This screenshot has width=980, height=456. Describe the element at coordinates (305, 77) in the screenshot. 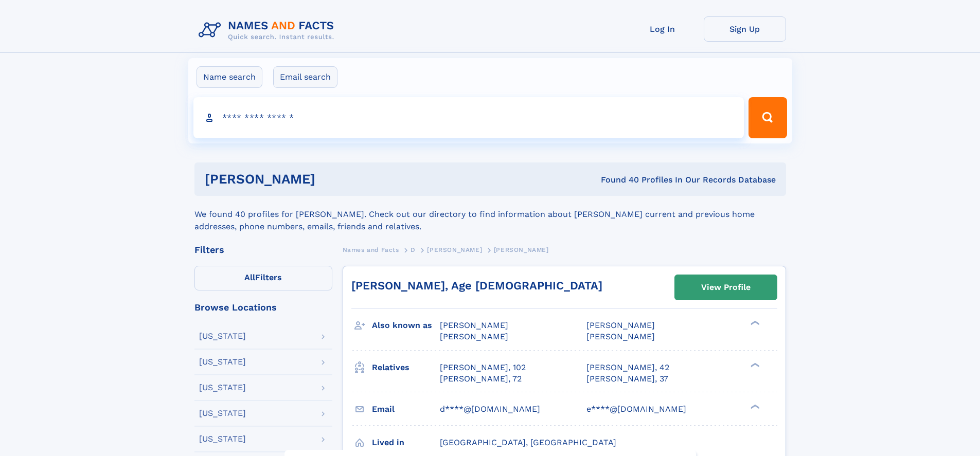

I see `label: Email search` at that location.